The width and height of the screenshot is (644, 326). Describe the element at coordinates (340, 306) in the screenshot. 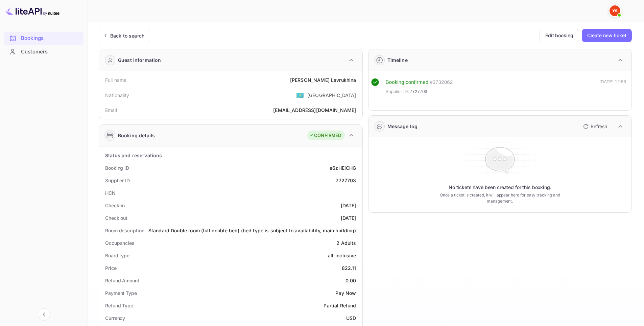

I see `div: Partial Refund` at that location.